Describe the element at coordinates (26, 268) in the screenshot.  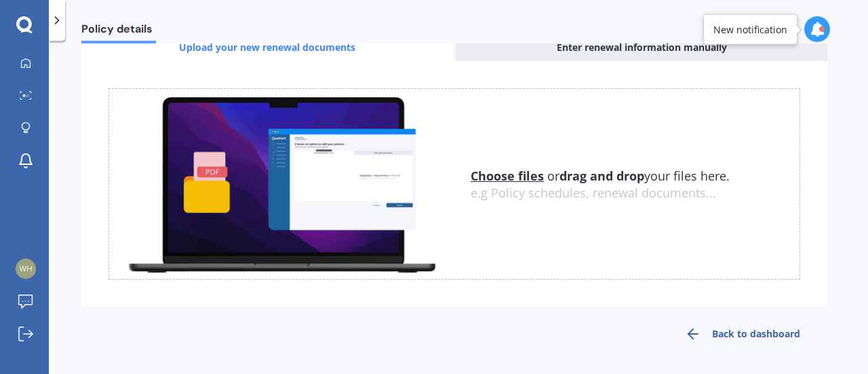
I see `img: fa593a7e39e4a0224539490190189e1e` at that location.